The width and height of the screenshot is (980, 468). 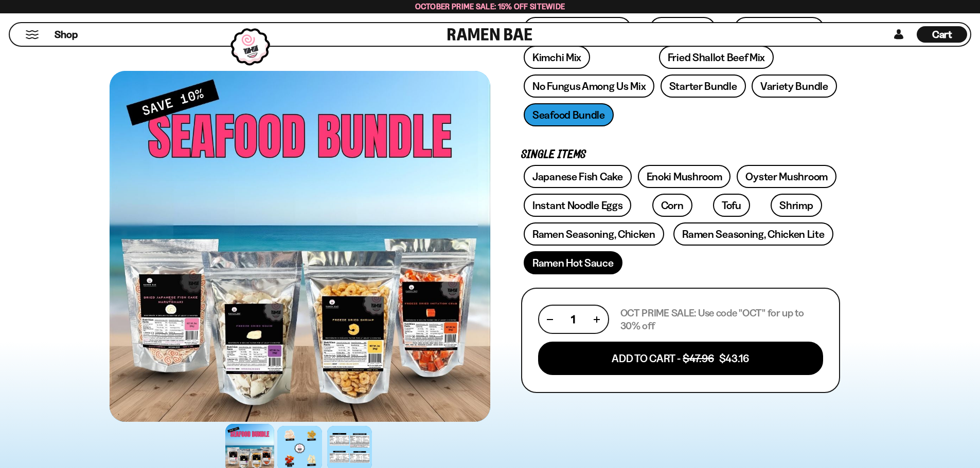 What do you see at coordinates (673, 205) in the screenshot?
I see `a: Corn` at bounding box center [673, 205].